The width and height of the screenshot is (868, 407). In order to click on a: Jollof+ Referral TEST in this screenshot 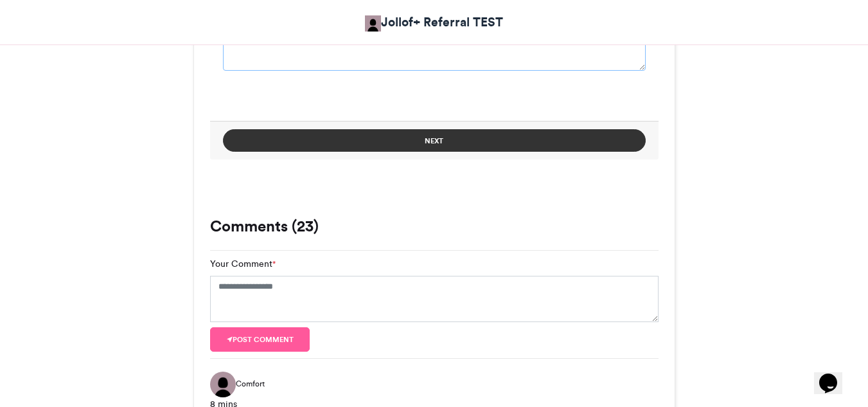, I will do `click(434, 22)`.